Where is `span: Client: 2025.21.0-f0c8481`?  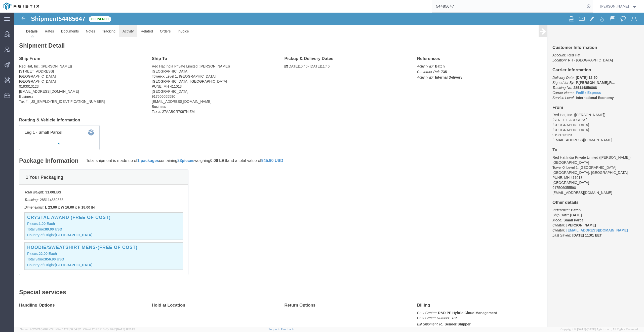
span: Client: 2025.21.0-f0c8481 is located at coordinates (109, 329).